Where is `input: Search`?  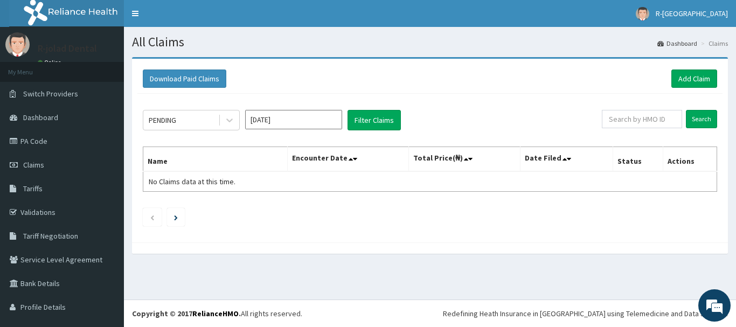 input: Search is located at coordinates (701, 119).